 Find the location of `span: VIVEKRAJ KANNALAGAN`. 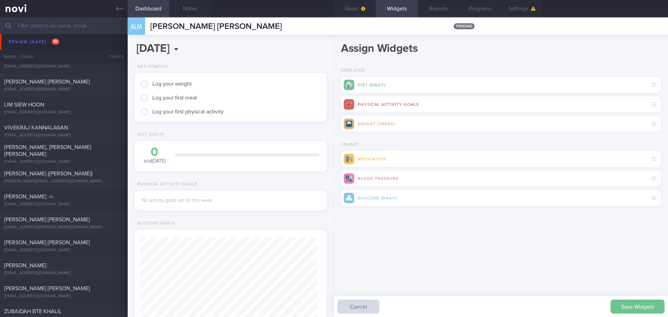

span: VIVEKRAJ KANNALAGAN is located at coordinates (36, 128).